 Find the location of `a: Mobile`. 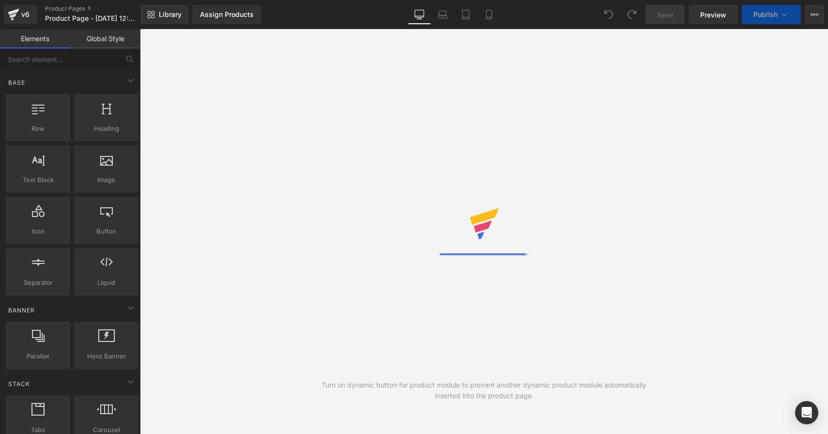

a: Mobile is located at coordinates (489, 15).